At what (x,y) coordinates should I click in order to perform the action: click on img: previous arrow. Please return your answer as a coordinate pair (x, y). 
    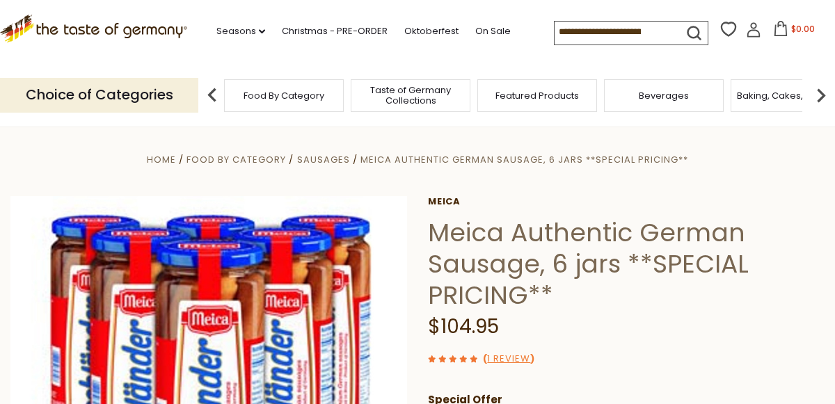
    Looking at the image, I should click on (212, 95).